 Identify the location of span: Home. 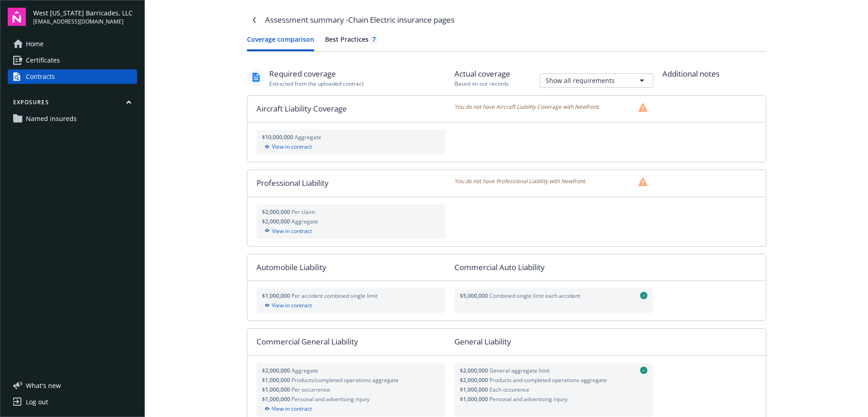
(34, 44).